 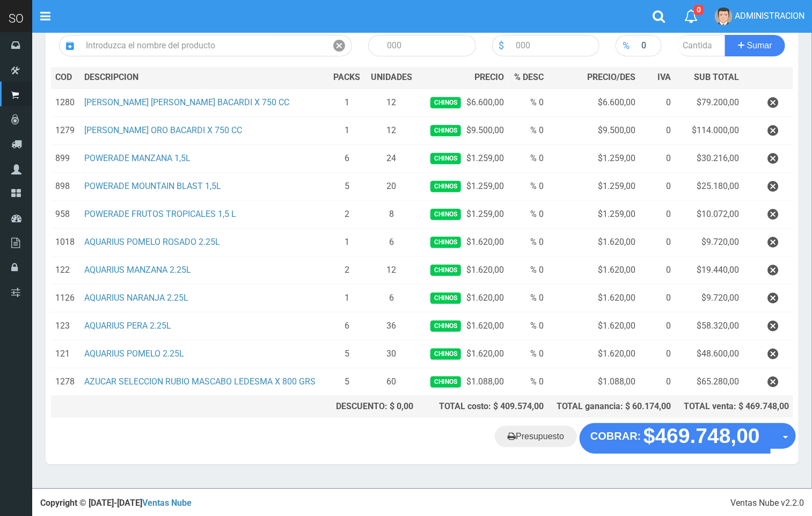 I want to click on td: $10.072,00, so click(x=709, y=214).